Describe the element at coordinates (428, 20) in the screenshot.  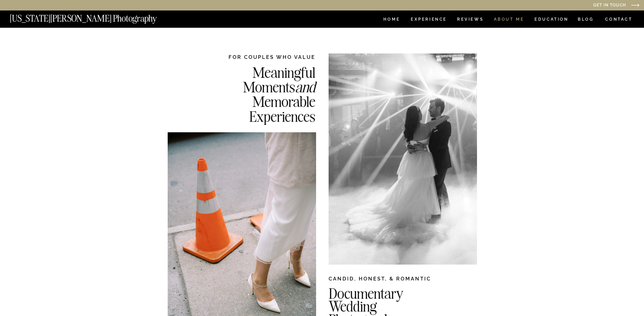
I see `nav: Experience` at that location.